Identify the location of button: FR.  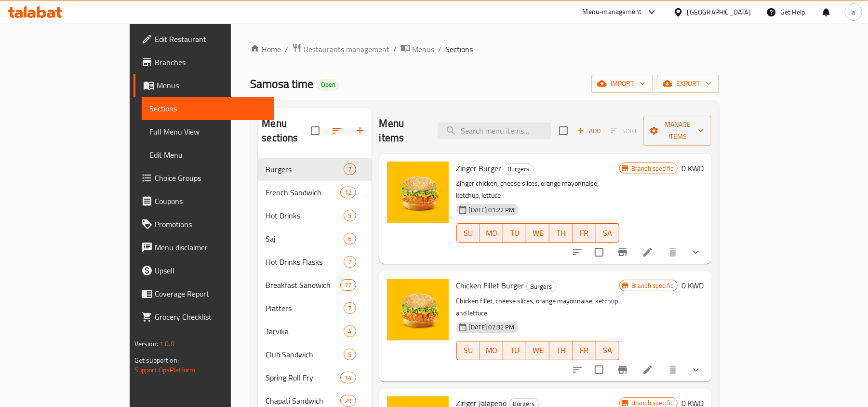
(585, 350).